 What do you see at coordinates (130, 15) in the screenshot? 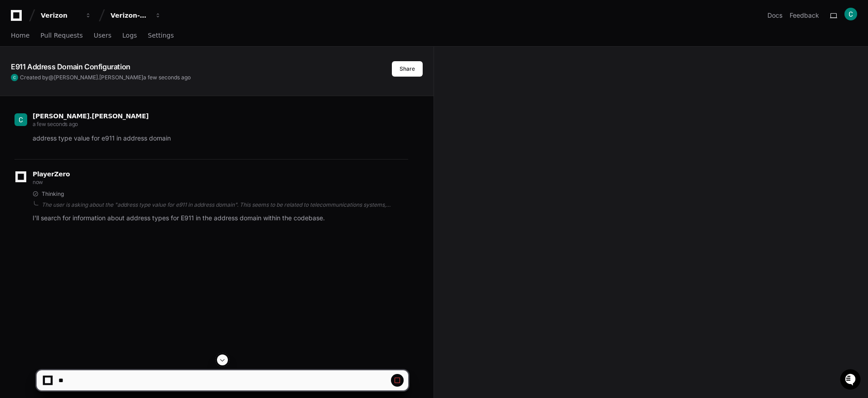
I see `div: Verizon-Clarify-Order-Management` at bounding box center [130, 15].